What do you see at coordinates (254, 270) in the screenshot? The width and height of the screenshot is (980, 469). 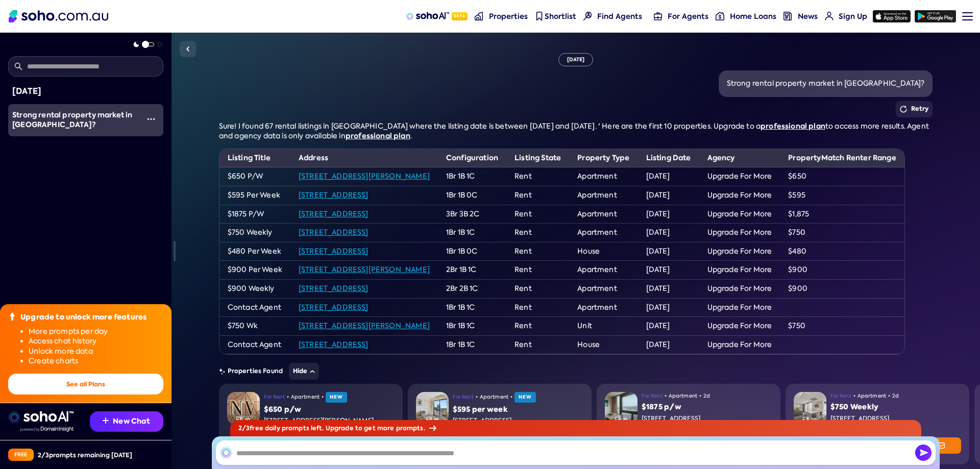 I see `td: $900 Per Week` at bounding box center [254, 270].